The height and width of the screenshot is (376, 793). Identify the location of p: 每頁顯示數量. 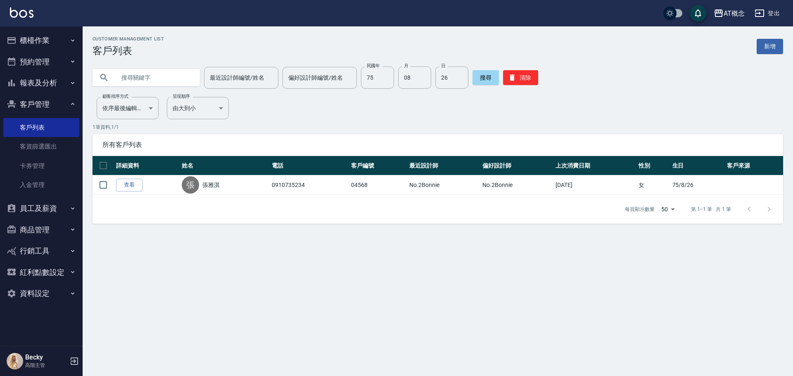
(640, 210).